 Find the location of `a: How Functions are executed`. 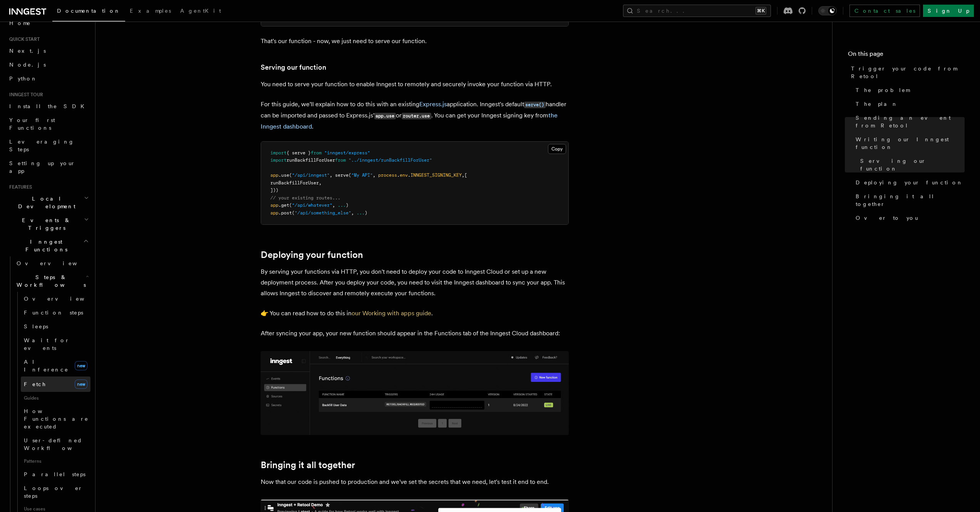

a: How Functions are executed is located at coordinates (55, 418).